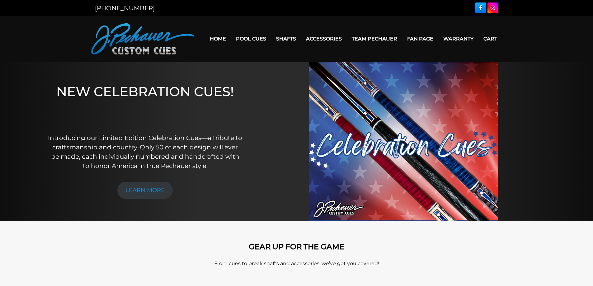 This screenshot has height=286, width=593. I want to click on p: Introducing our Limited Edition Celebration Cues—a tribute to craftsmanship and country. Only 50 ..., so click(145, 152).